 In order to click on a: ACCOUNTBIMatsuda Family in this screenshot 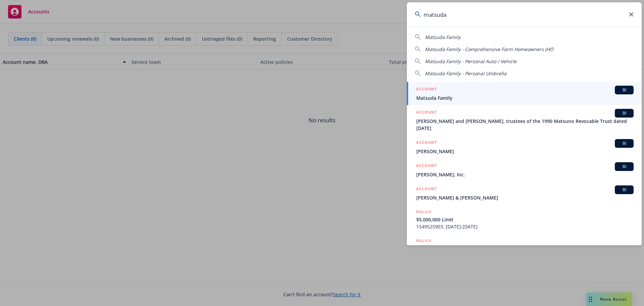, I will do `click(525, 93)`.